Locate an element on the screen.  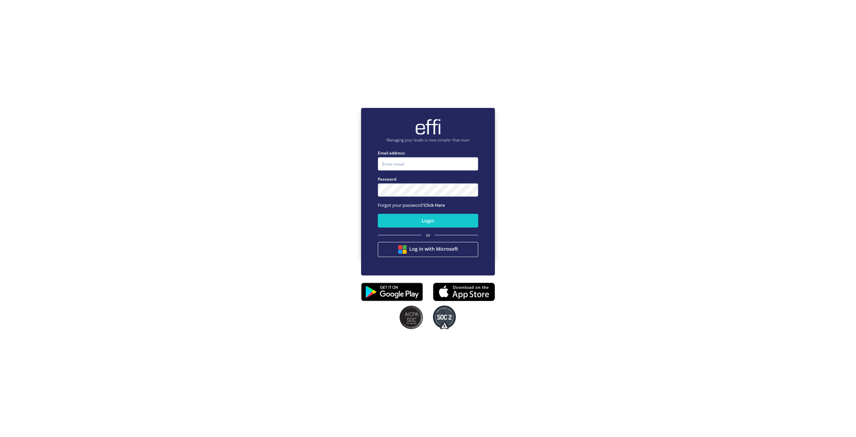
label: Password is located at coordinates (428, 179).